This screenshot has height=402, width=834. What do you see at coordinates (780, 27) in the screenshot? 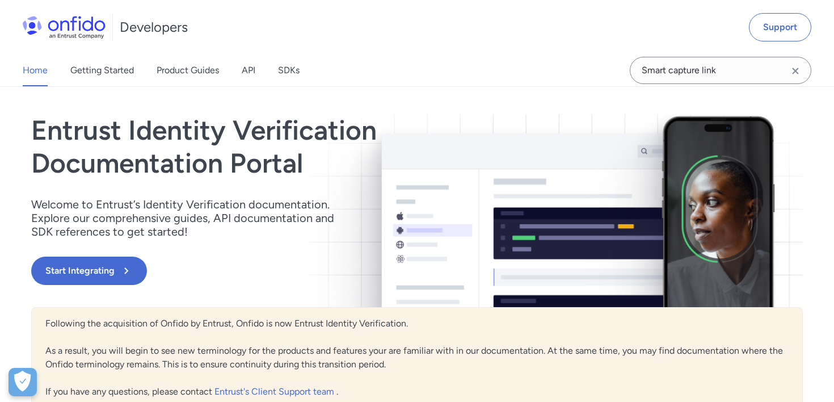
I see `a: Support` at bounding box center [780, 27].